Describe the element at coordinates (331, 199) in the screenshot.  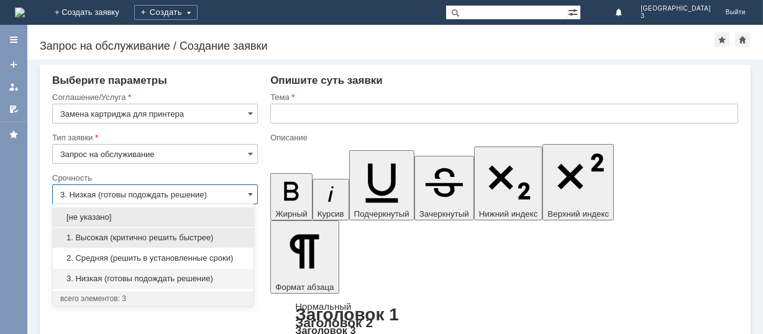
I see `button: Курсив` at that location.